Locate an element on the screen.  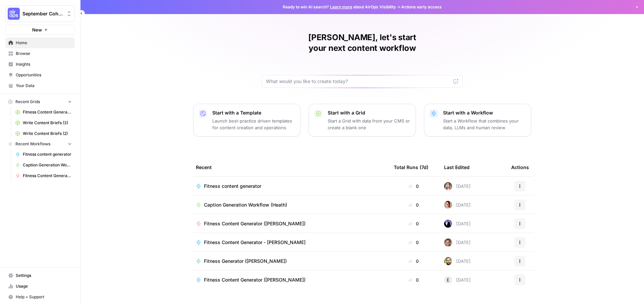
div: Recent is located at coordinates (290, 167).